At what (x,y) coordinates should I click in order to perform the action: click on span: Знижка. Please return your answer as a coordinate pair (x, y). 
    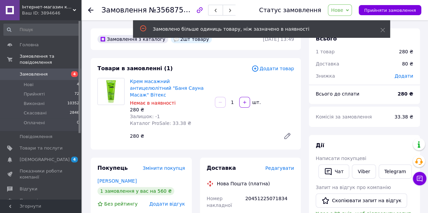
    Looking at the image, I should click on (325, 76).